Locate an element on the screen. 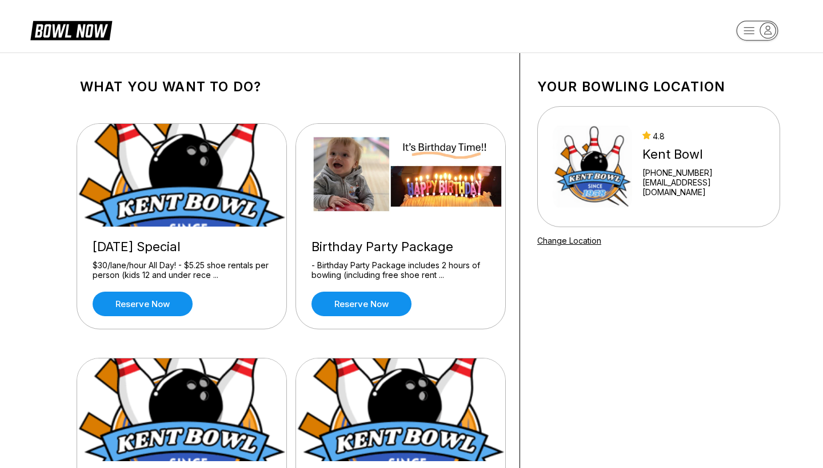 The image size is (823, 468). img: Kent Bowl is located at coordinates (592, 167).